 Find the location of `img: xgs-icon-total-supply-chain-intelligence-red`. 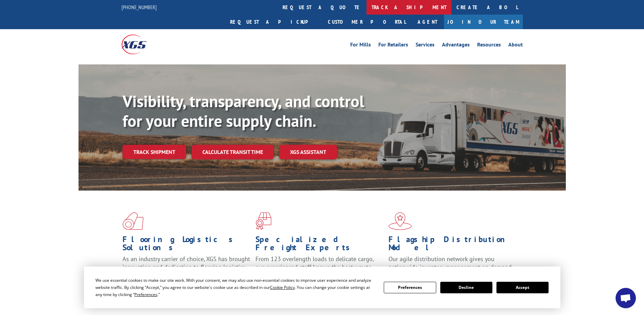

img: xgs-icon-total-supply-chain-intelligence-red is located at coordinates (133, 221).